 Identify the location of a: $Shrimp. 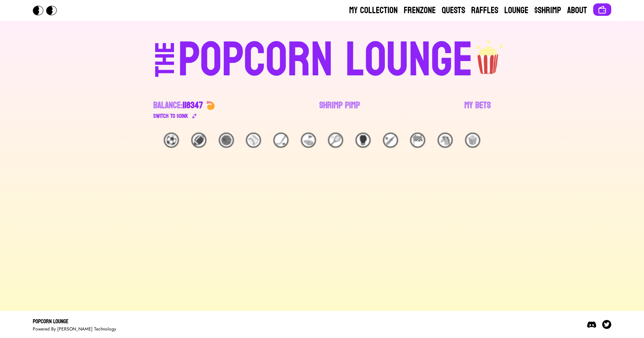
(548, 10).